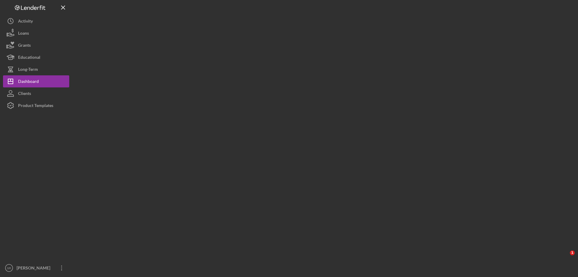 The height and width of the screenshot is (277, 578). Describe the element at coordinates (36, 81) in the screenshot. I see `a: Dashboard` at that location.